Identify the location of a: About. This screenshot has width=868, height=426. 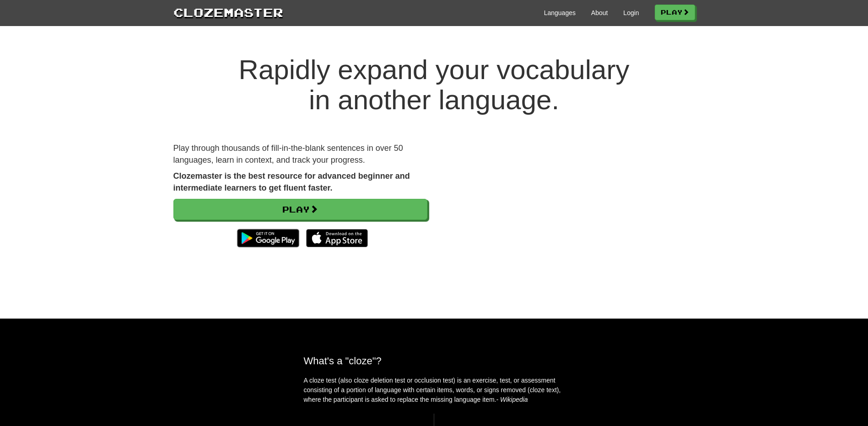
(599, 13).